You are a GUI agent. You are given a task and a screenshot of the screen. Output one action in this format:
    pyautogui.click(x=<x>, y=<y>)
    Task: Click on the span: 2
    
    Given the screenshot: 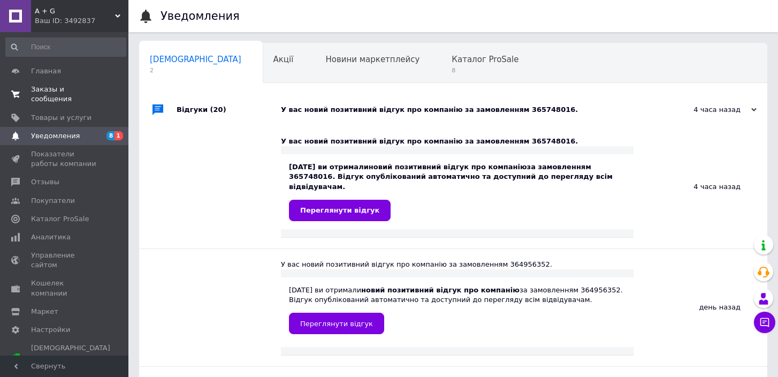 What is the action you would take?
    pyautogui.click(x=195, y=70)
    